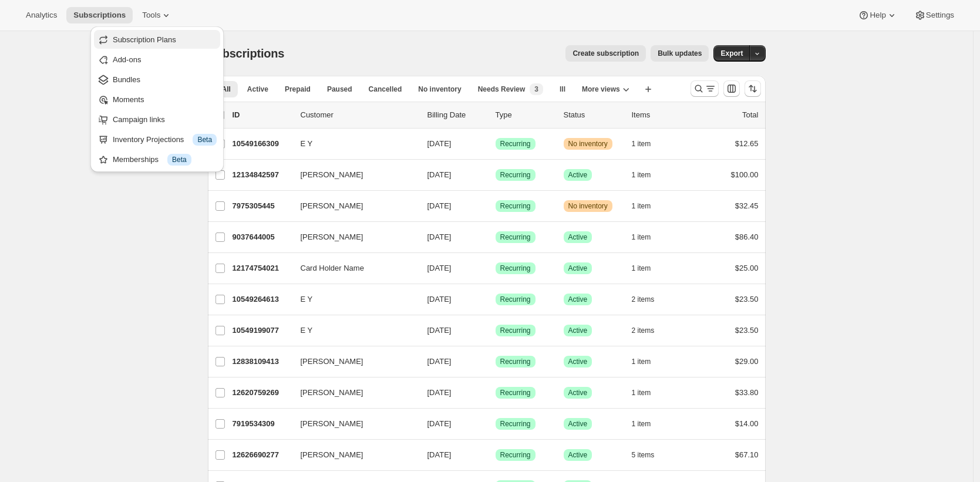  I want to click on span: $12.65, so click(746, 144).